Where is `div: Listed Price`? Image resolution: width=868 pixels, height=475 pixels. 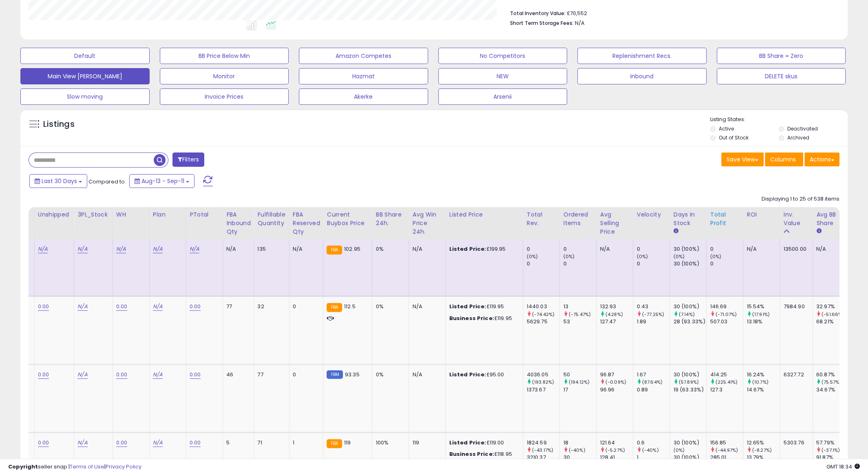 div: Listed Price is located at coordinates (484, 214).